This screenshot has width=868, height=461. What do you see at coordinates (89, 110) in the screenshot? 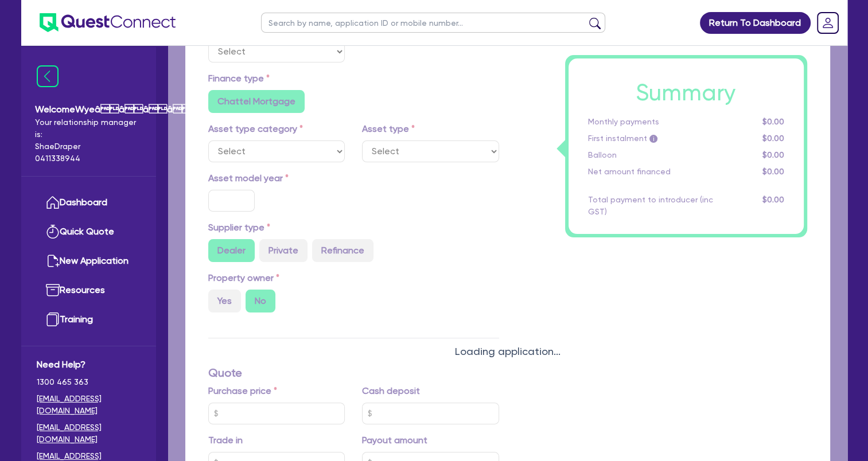
I see `span: Welcome Wyeââââ` at bounding box center [89, 110].